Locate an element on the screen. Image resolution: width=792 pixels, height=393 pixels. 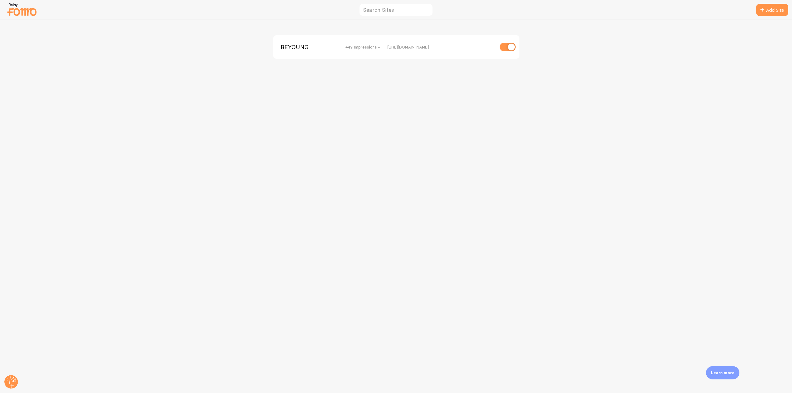
span: BEYOUNG is located at coordinates (305, 47).